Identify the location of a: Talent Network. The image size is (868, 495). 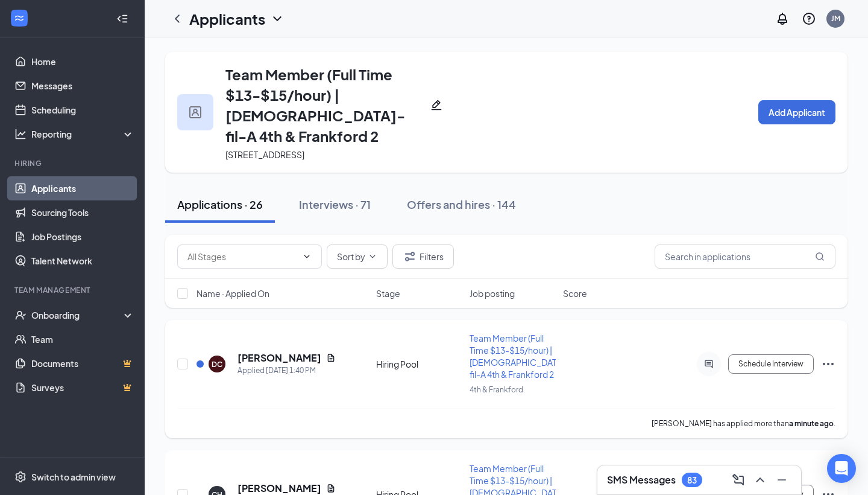
(83, 261).